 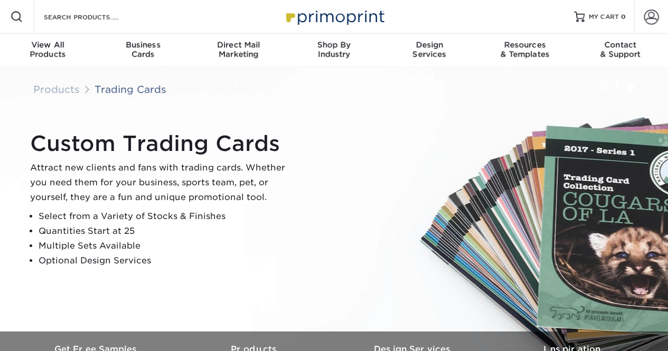 I want to click on div: & Templates, so click(x=525, y=50).